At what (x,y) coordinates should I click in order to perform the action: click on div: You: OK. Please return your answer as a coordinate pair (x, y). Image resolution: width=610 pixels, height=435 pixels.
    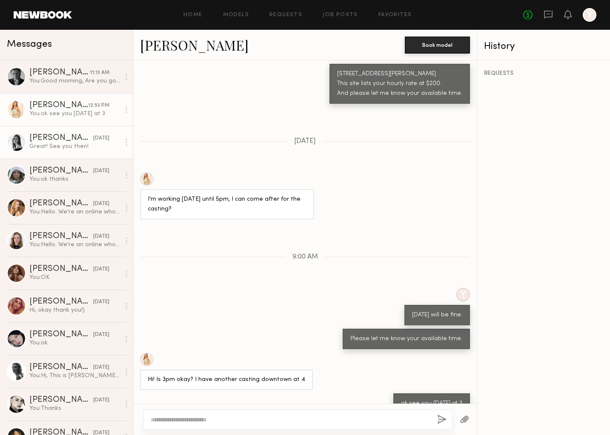
    Looking at the image, I should click on (74, 278).